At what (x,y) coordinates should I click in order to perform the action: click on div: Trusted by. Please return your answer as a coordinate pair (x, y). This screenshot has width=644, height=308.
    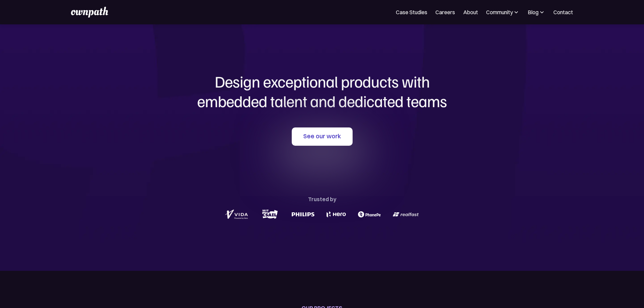
    Looking at the image, I should click on (322, 199).